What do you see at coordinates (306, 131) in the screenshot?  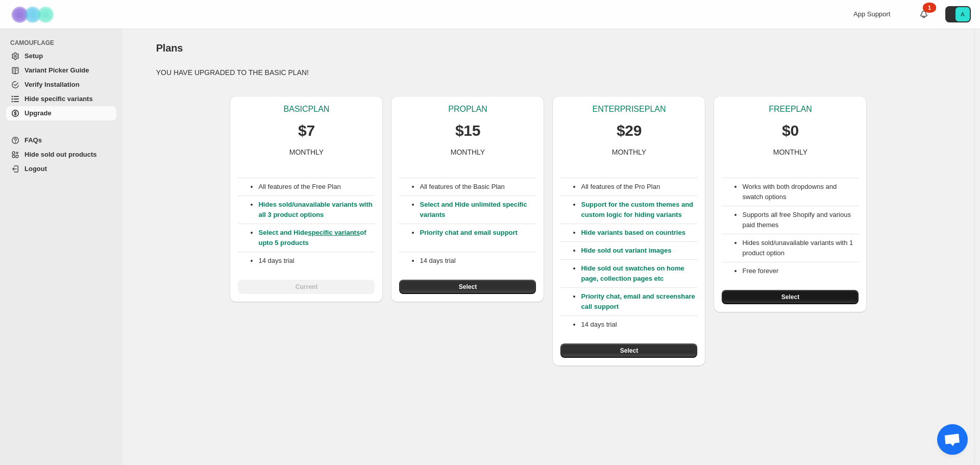 I see `p: $7` at bounding box center [306, 131].